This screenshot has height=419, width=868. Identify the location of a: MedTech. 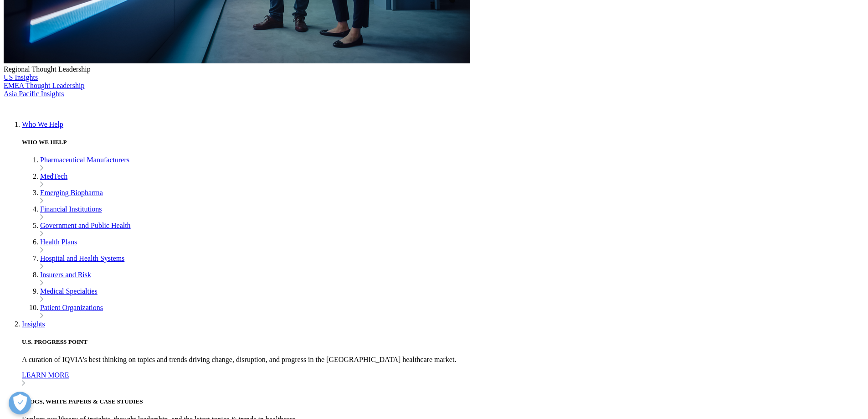
(54, 176).